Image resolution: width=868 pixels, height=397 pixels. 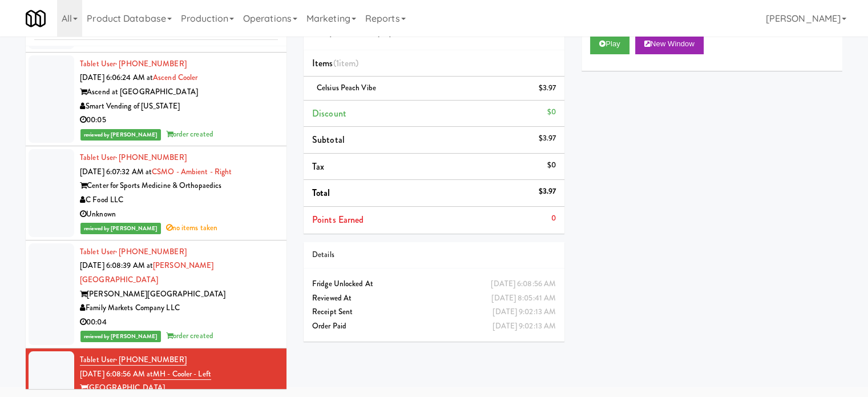 What do you see at coordinates (610, 44) in the screenshot?
I see `button: Play` at bounding box center [610, 44].